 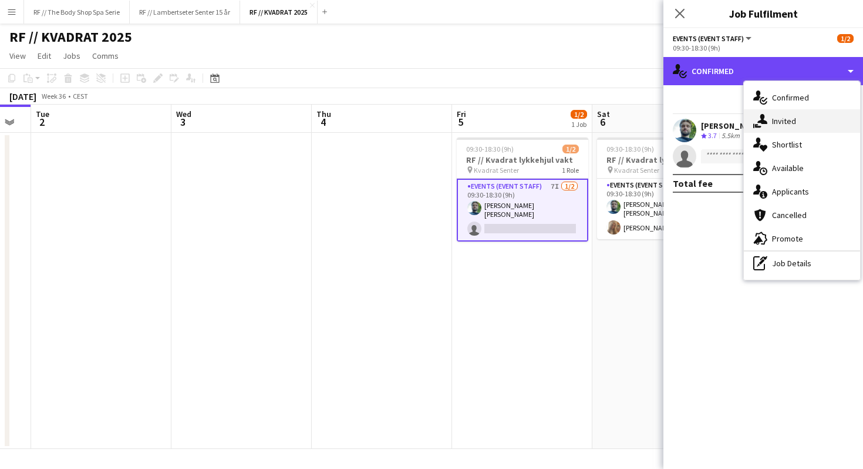 What do you see at coordinates (42, 122) in the screenshot?
I see `span: 2` at bounding box center [42, 122].